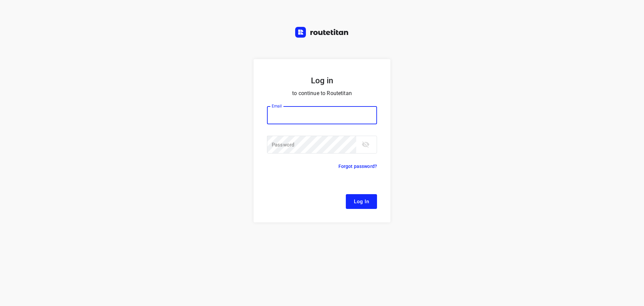 Image resolution: width=644 pixels, height=306 pixels. Describe the element at coordinates (366, 145) in the screenshot. I see `button: toggle password visibility` at that location.